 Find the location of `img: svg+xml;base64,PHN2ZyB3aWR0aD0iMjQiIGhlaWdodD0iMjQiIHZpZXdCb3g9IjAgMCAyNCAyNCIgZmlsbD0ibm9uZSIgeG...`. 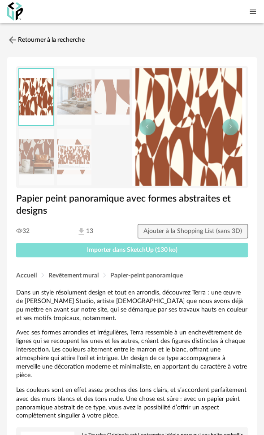

img: svg+xml;base64,PHN2ZyB3aWR0aD0iMjQiIGhlaWdodD0iMjQiIHZpZXdCb3g9IjAgMCAyNCAyNCIgZmlsbD0ibm9uZSIgeG... is located at coordinates (13, 40).